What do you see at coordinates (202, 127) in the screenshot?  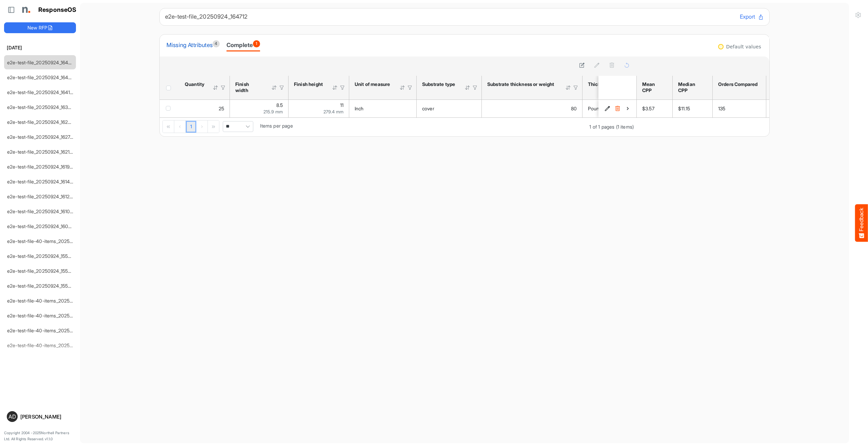 I see `div: Go to next page` at bounding box center [202, 127].